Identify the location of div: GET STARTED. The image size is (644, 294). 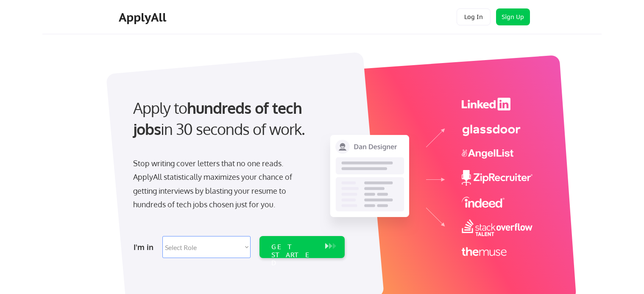
(294, 255).